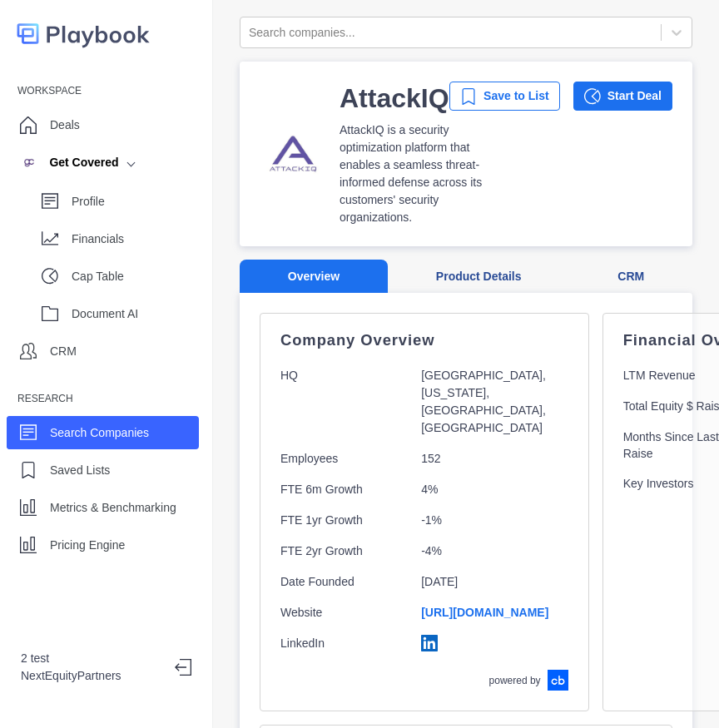 The image size is (719, 728). Describe the element at coordinates (114, 507) in the screenshot. I see `p: Metrics & Benchmarking` at that location.